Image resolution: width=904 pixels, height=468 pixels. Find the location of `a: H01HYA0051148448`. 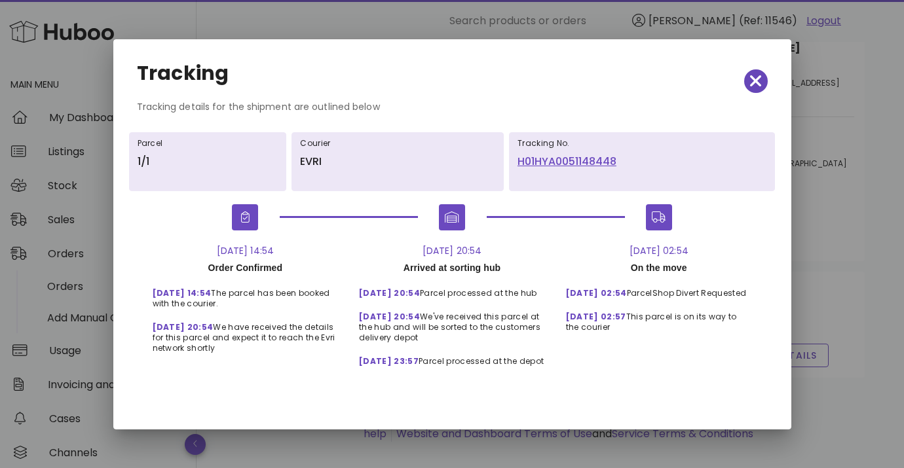

a: H01HYA0051148448 is located at coordinates (642, 162).